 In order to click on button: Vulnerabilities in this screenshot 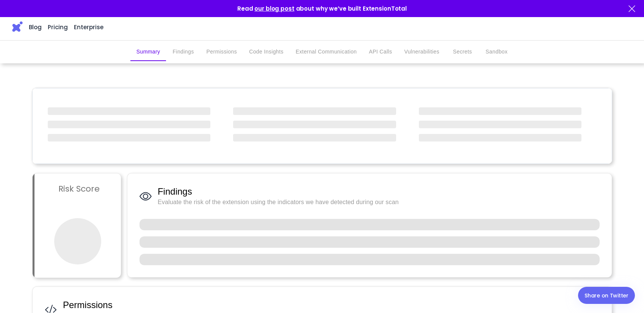, I will do `click(422, 52)`.